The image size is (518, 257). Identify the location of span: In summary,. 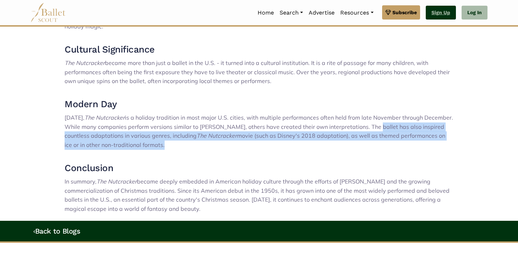
(81, 181).